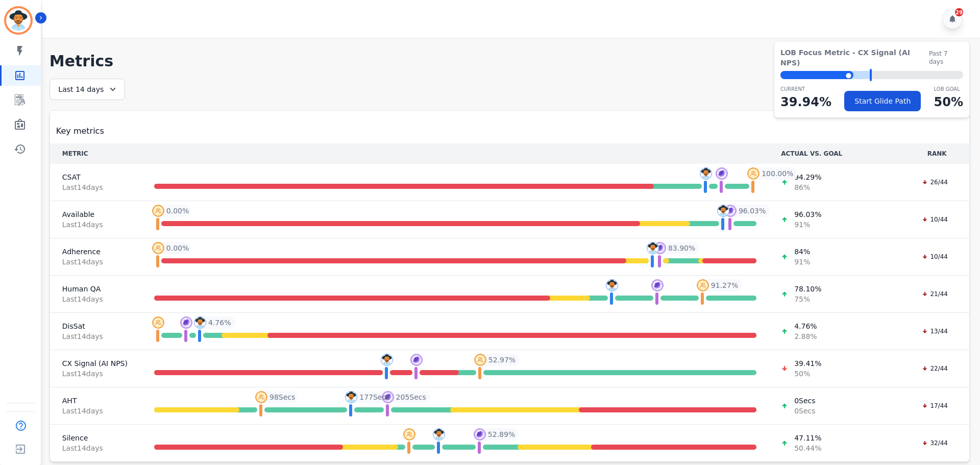 Image resolution: width=980 pixels, height=465 pixels. What do you see at coordinates (502, 434) in the screenshot?
I see `span: 52.89 %` at bounding box center [502, 434].